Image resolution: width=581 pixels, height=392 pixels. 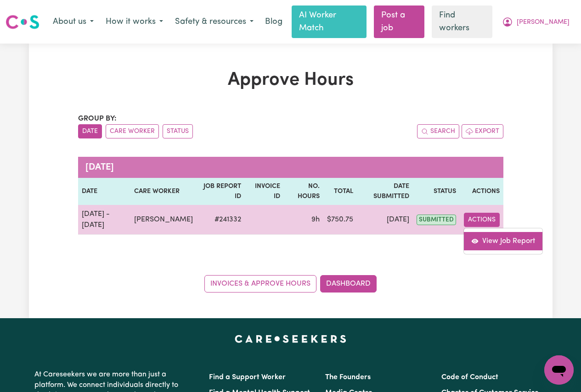 I want to click on th: Invoice ID, so click(x=264, y=191).